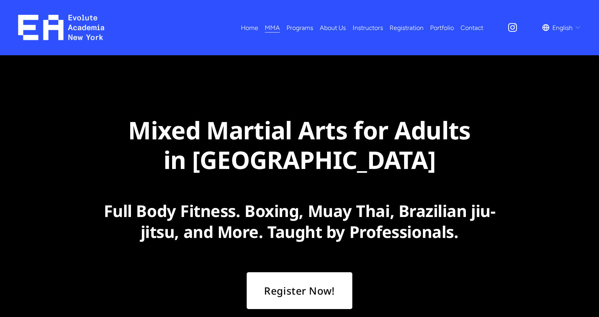 The image size is (599, 317). Describe the element at coordinates (249, 27) in the screenshot. I see `a: Home` at that location.